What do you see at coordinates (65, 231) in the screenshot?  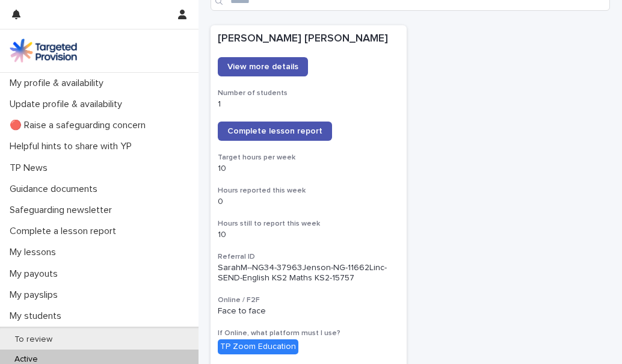 I see `p: Complete a lesson report` at bounding box center [65, 231].